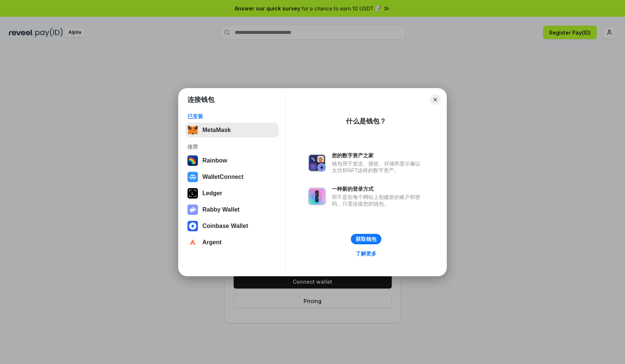  Describe the element at coordinates (216, 130) in the screenshot. I see `div: MetaMask` at that location.